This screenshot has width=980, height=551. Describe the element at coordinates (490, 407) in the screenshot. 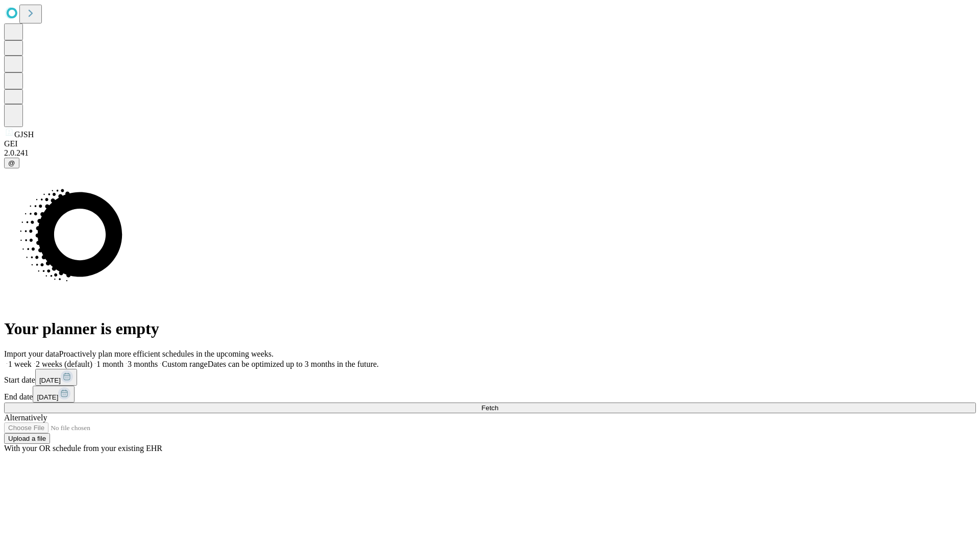

I see `button: Fetch` at that location.